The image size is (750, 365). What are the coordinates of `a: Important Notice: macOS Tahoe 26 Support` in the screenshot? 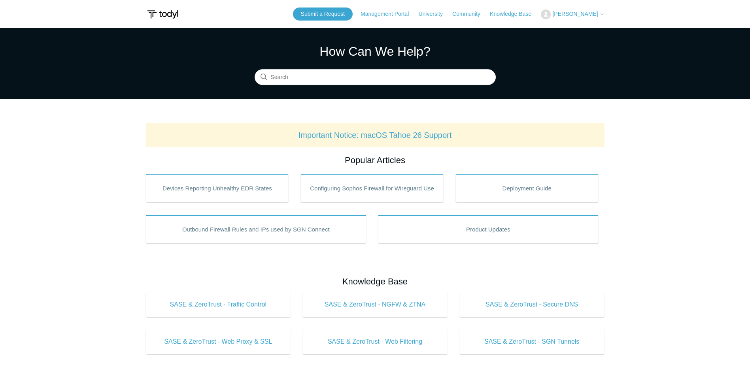 It's located at (375, 135).